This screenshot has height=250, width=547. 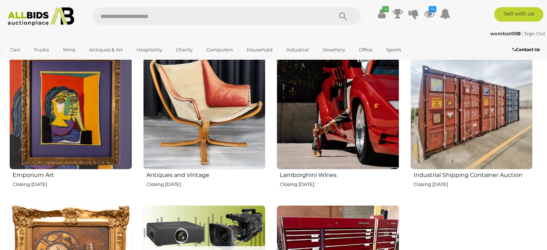 I want to click on b: Contact Us, so click(x=526, y=49).